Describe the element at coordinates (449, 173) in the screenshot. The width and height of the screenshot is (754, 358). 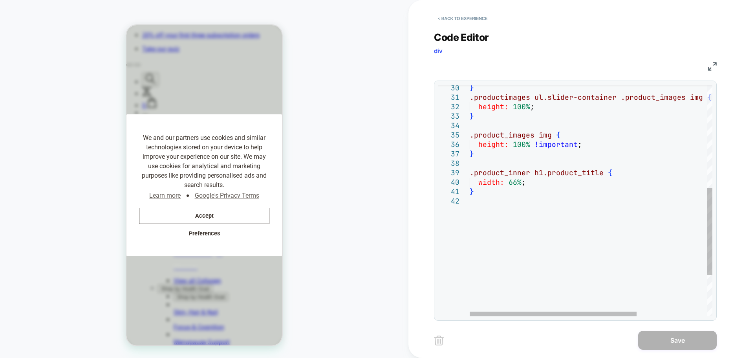
I see `div: 39` at that location.